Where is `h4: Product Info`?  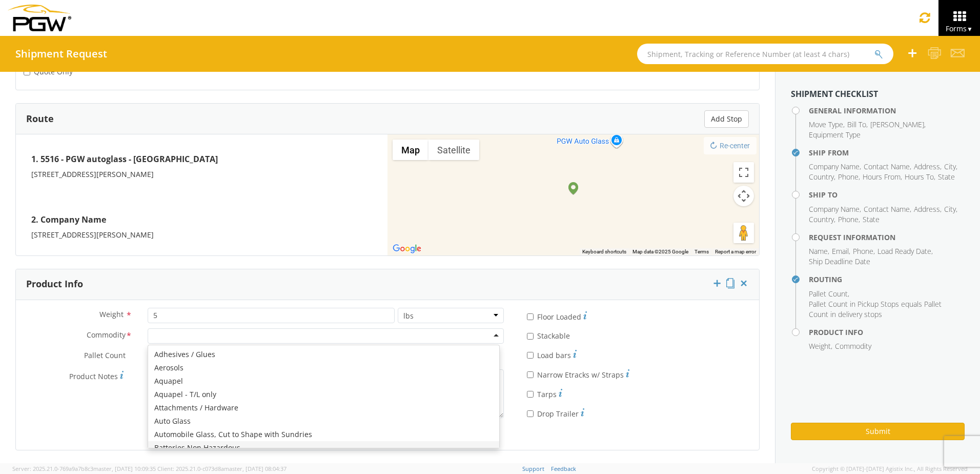 h4: Product Info is located at coordinates (887, 332).